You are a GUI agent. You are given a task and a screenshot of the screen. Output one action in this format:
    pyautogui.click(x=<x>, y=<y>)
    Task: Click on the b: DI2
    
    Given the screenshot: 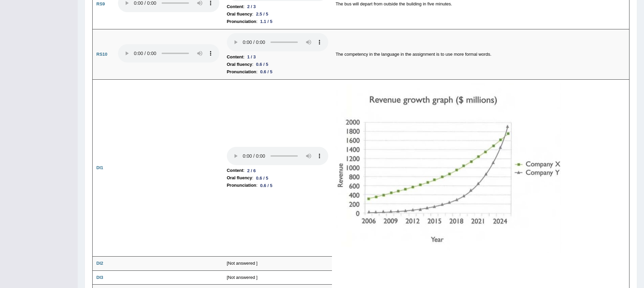 What is the action you would take?
    pyautogui.click(x=100, y=263)
    